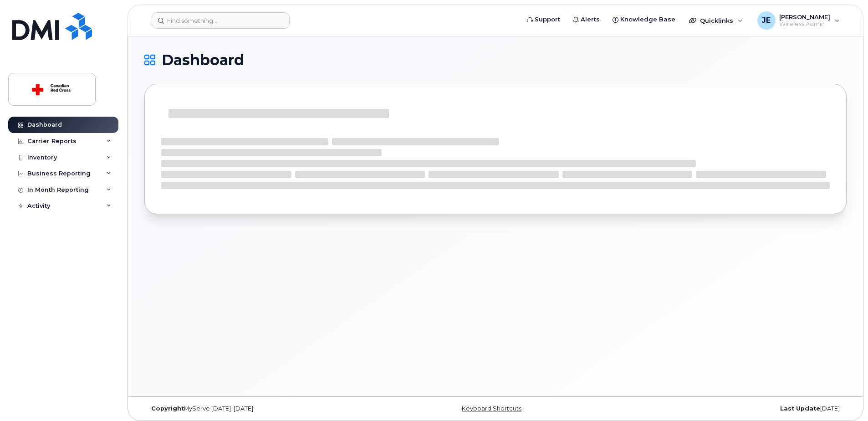  I want to click on strong: Copyright, so click(168, 408).